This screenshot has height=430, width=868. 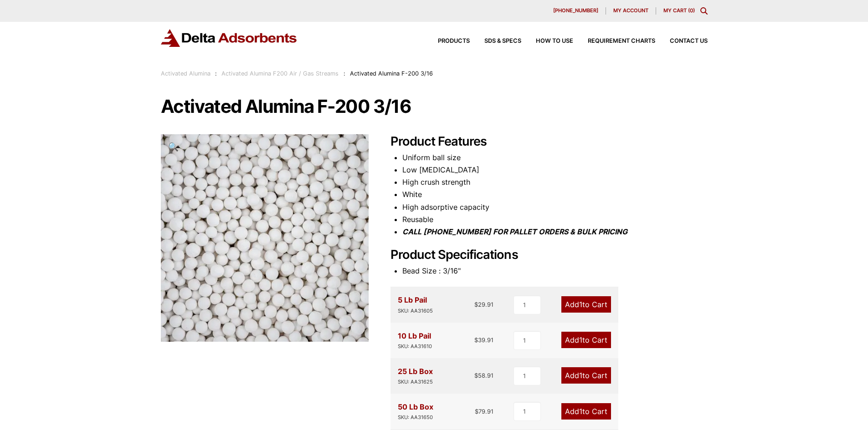 I want to click on a: SDS & SPECS, so click(x=495, y=41).